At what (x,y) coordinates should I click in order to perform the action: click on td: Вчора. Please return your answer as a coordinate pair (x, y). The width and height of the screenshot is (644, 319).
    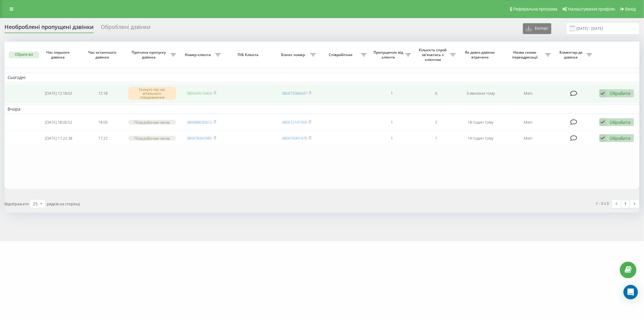
    Looking at the image, I should click on (322, 109).